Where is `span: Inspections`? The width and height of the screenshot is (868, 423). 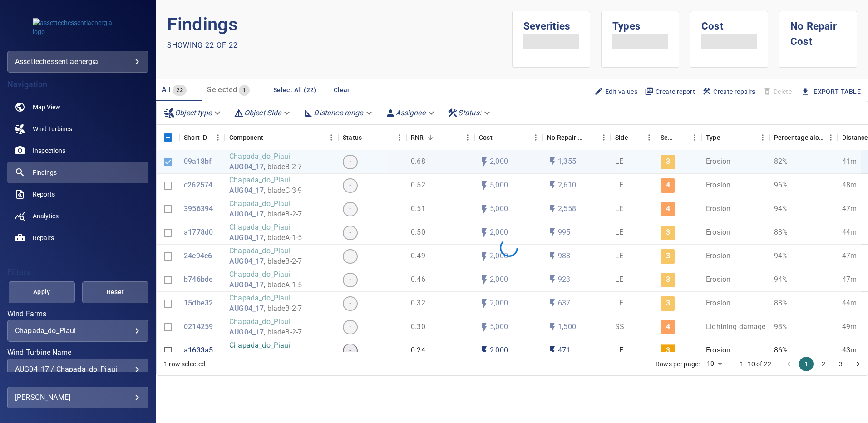 span: Inspections is located at coordinates (49, 151).